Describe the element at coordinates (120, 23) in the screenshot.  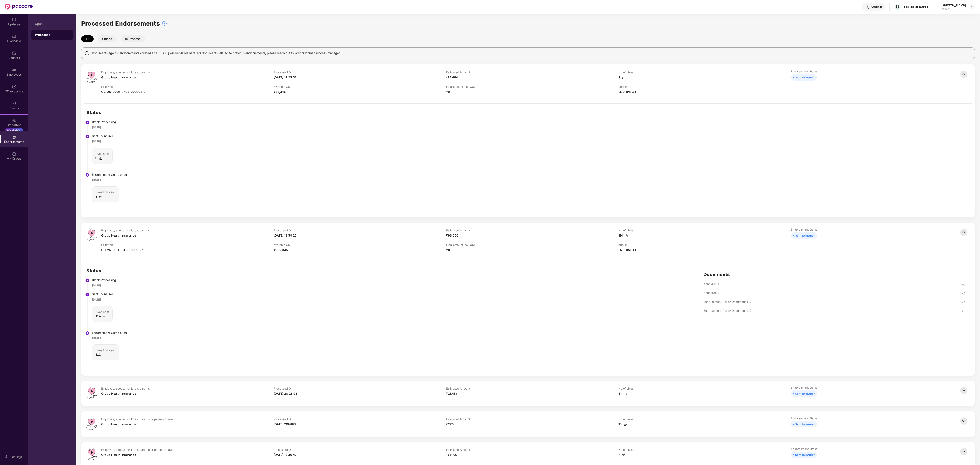
I see `h1: Processed Endorsements` at that location.